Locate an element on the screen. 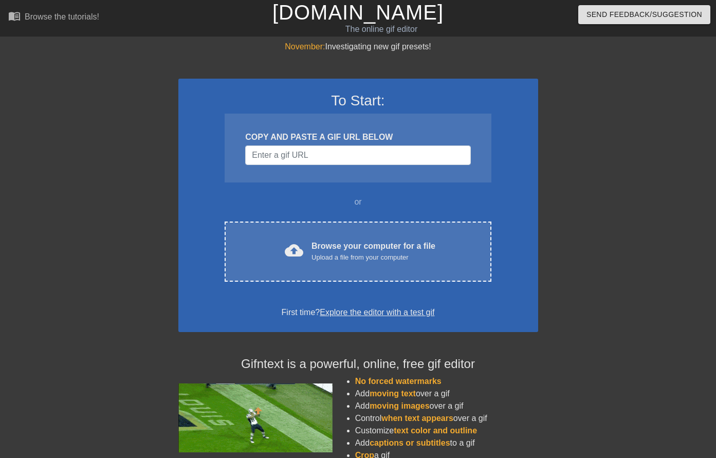  div: First time? is located at coordinates (358, 312).